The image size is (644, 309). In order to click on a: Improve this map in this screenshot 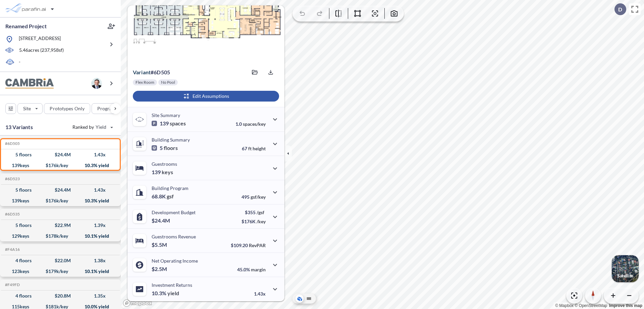, I will do `click(626, 306)`.